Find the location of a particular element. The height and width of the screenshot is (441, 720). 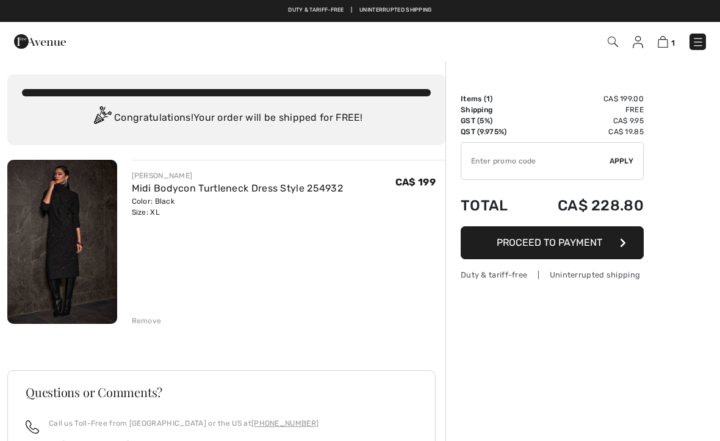

a: 1ère Avenue is located at coordinates (40, 40).